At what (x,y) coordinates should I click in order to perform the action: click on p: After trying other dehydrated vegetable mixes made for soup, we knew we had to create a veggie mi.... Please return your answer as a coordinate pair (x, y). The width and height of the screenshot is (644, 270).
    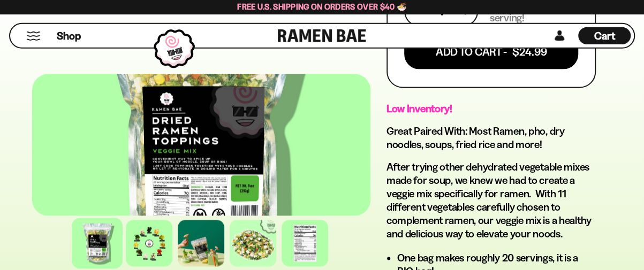
    Looking at the image, I should click on (491, 201).